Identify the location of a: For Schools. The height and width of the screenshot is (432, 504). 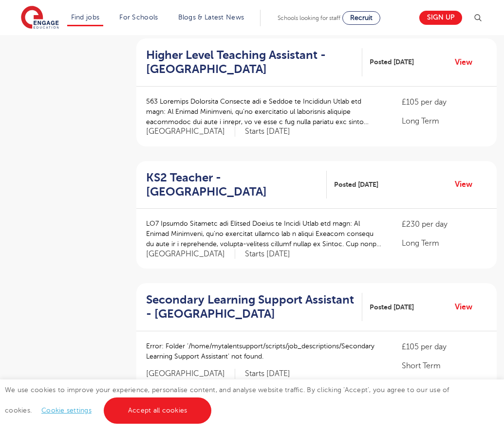
(139, 17).